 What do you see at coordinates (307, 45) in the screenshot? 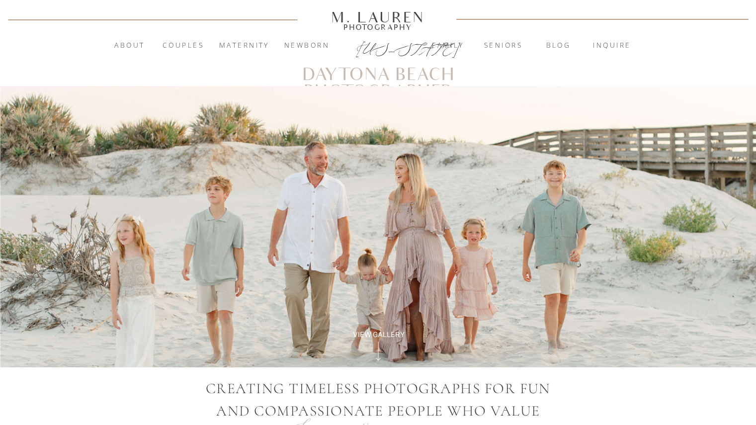
I see `nav: Newborn` at bounding box center [307, 45].